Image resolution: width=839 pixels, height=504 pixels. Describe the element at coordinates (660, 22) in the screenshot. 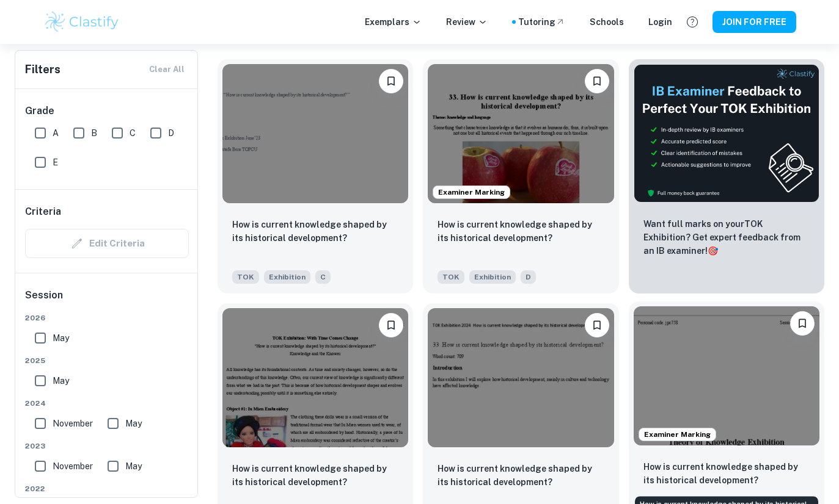

I see `div: Login` at that location.